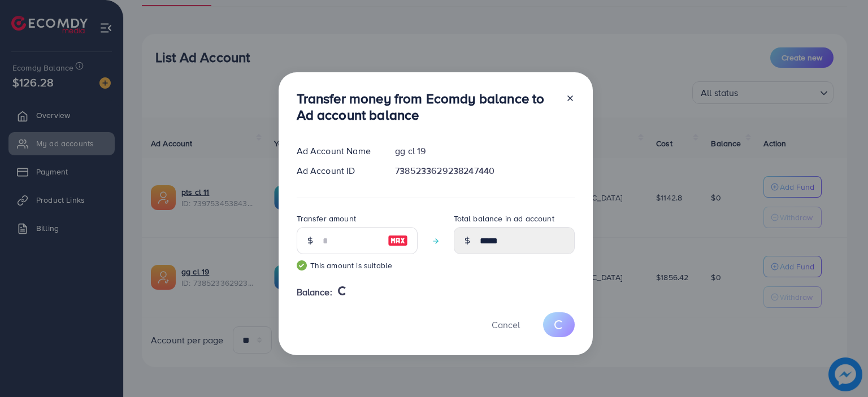 The width and height of the screenshot is (868, 397). What do you see at coordinates (506, 325) in the screenshot?
I see `span: Cancel` at bounding box center [506, 325].